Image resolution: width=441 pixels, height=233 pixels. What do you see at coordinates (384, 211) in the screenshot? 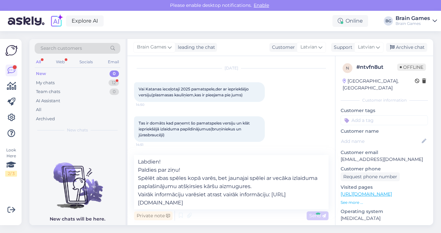
I see `p: Operating system` at bounding box center [384, 211].